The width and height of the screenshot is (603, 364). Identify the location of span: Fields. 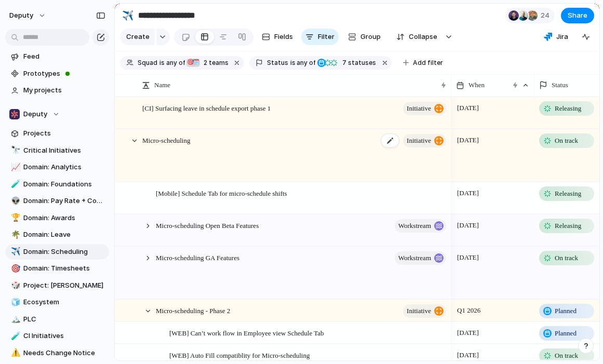
(284, 37).